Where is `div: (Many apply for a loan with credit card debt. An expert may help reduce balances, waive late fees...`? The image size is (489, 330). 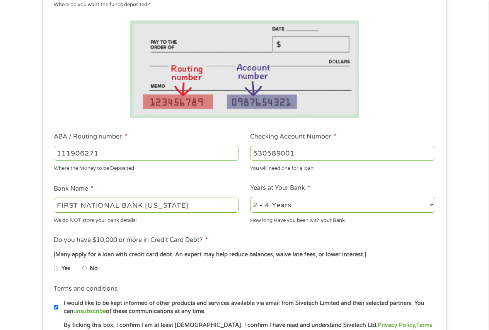 div: (Many apply for a loan with credit card debt. An expert may help reduce balances, waive late fees... is located at coordinates (244, 255).